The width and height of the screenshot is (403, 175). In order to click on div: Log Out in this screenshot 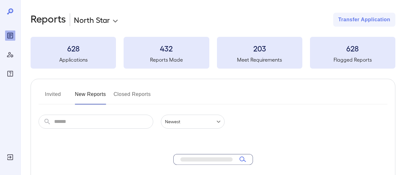, I will do `click(10, 158)`.